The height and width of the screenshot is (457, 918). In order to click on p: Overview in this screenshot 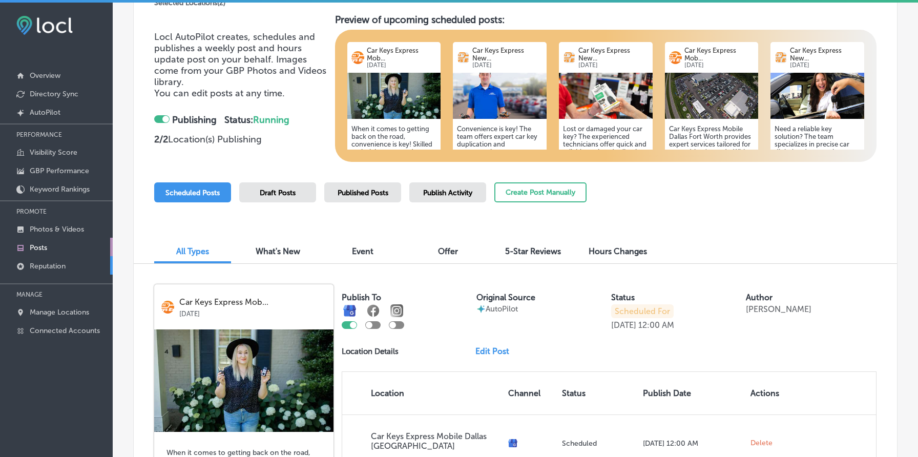, I will do `click(45, 75)`.